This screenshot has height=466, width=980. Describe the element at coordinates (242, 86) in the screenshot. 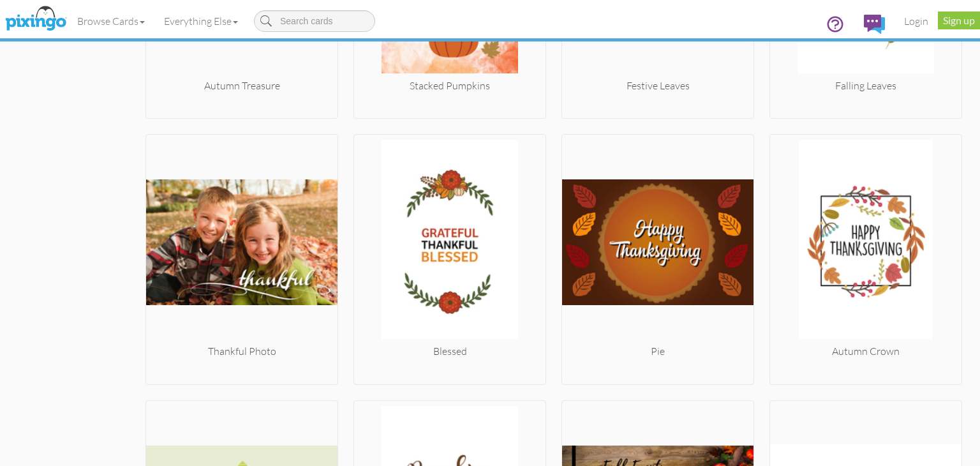

I see `div: Autumn Treasure` at that location.